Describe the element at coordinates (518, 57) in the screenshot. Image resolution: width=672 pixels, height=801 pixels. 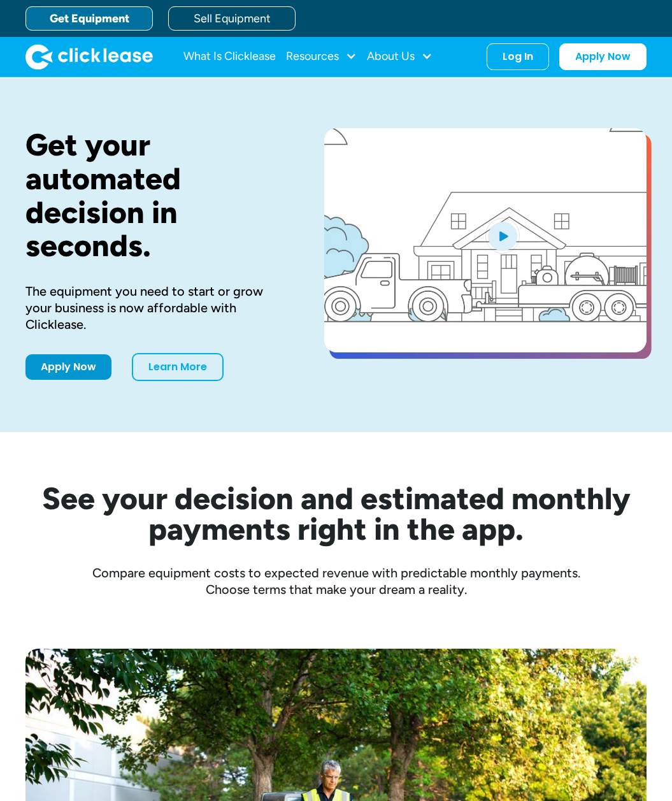
I see `div: Log In` at that location.